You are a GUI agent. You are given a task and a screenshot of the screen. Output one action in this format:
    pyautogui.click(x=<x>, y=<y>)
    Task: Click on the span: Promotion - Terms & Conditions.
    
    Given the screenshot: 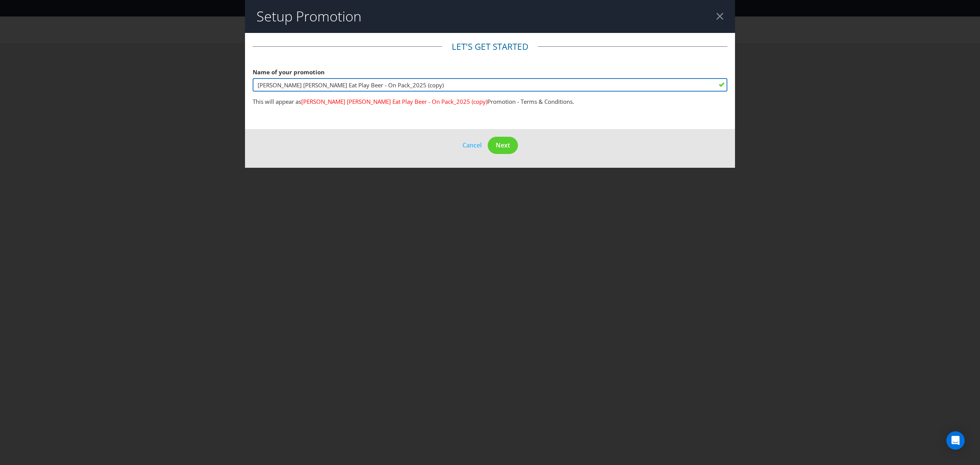 What is the action you would take?
    pyautogui.click(x=530, y=102)
    